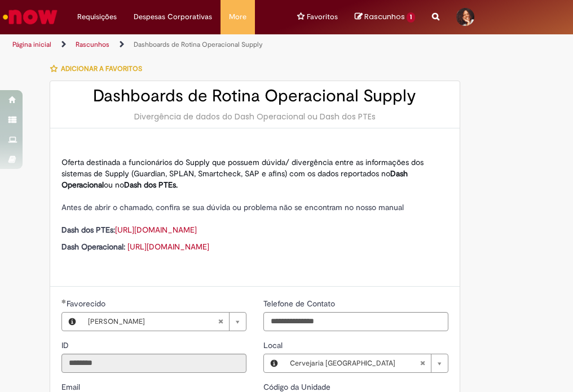 The width and height of the screenshot is (573, 392). What do you see at coordinates (97, 17) in the screenshot?
I see `span: Requisições` at bounding box center [97, 17].